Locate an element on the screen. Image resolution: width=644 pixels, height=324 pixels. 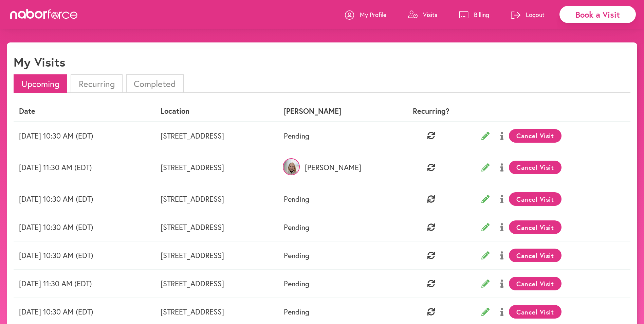
div: Book a Visit is located at coordinates (598, 14).